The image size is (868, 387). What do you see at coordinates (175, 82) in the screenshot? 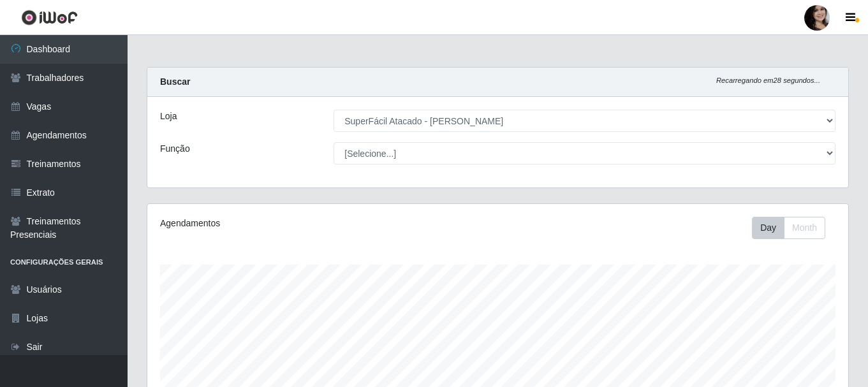
I see `strong: Buscar` at bounding box center [175, 82].